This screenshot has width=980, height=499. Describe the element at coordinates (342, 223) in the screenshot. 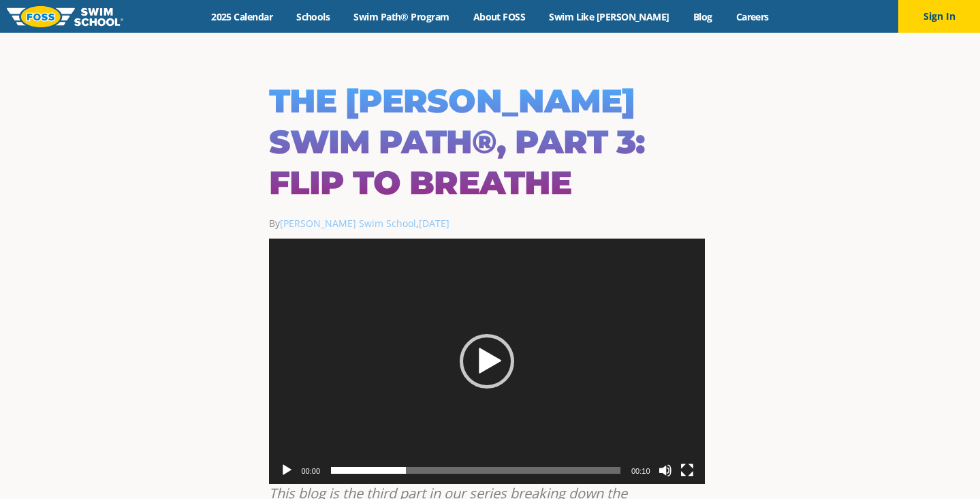

I see `span: By` at that location.